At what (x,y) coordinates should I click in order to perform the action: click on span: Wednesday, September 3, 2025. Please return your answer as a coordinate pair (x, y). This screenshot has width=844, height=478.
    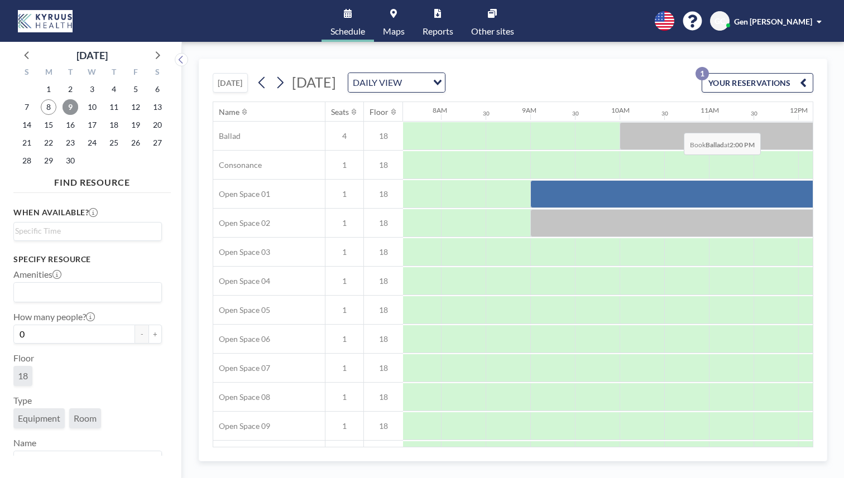
    Looking at the image, I should click on (92, 89).